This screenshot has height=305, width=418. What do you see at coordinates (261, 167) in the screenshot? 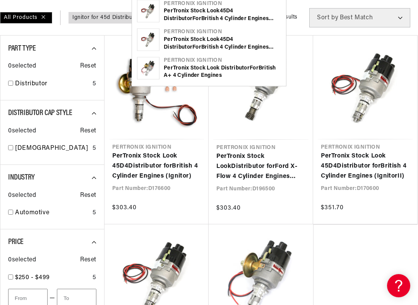
I see `a: PerTronix Stock LookDistributor forFord X-Flow 4 Cylinder Engines ()` at bounding box center [261, 167].